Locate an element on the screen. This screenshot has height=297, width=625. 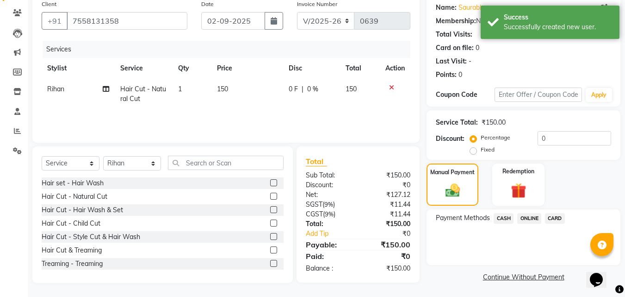
input: Search by Name/Mobile/Email/Code is located at coordinates (127, 21).